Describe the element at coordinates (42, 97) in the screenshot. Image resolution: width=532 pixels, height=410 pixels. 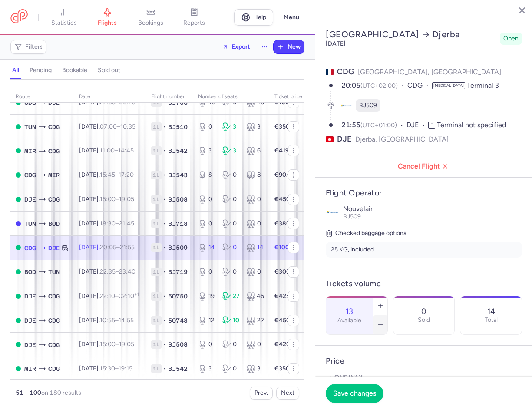
I see `th: route` at that location.